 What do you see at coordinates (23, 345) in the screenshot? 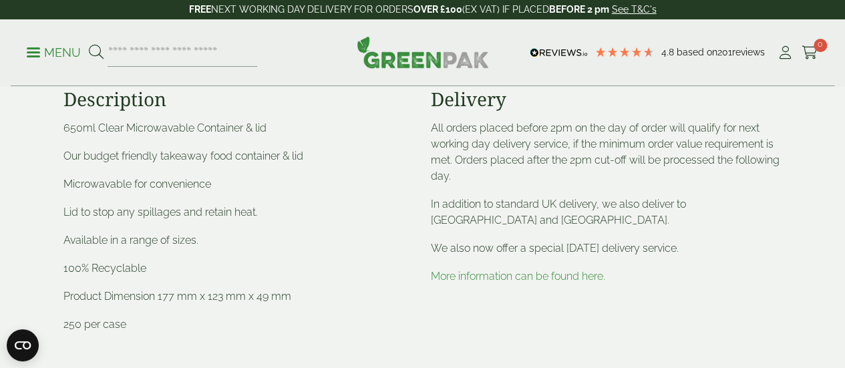
I see `button: Open CMP widget` at bounding box center [23, 345].